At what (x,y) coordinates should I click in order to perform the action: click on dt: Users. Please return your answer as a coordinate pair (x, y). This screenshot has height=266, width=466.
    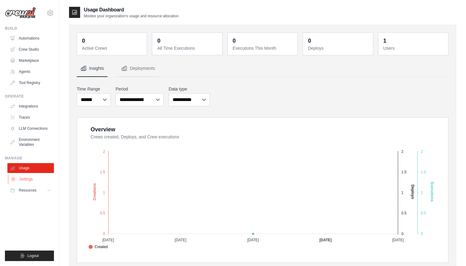
    Looking at the image, I should click on (414, 48).